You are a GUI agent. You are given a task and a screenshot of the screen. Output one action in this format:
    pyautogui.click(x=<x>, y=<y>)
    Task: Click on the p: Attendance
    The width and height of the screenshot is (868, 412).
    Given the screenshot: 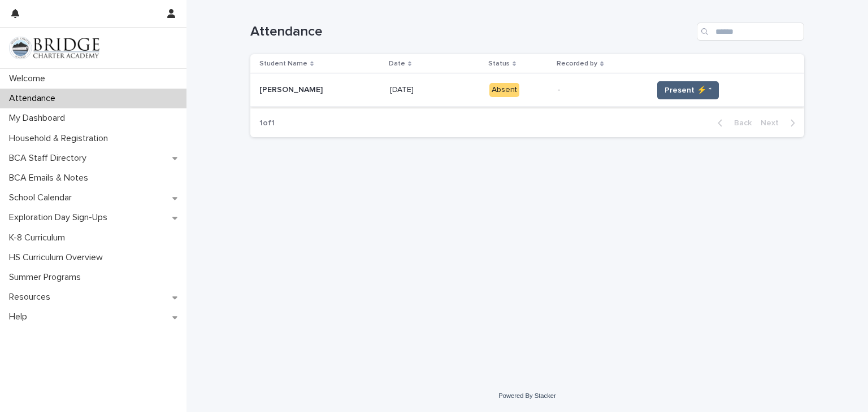 What is the action you would take?
    pyautogui.click(x=35, y=98)
    